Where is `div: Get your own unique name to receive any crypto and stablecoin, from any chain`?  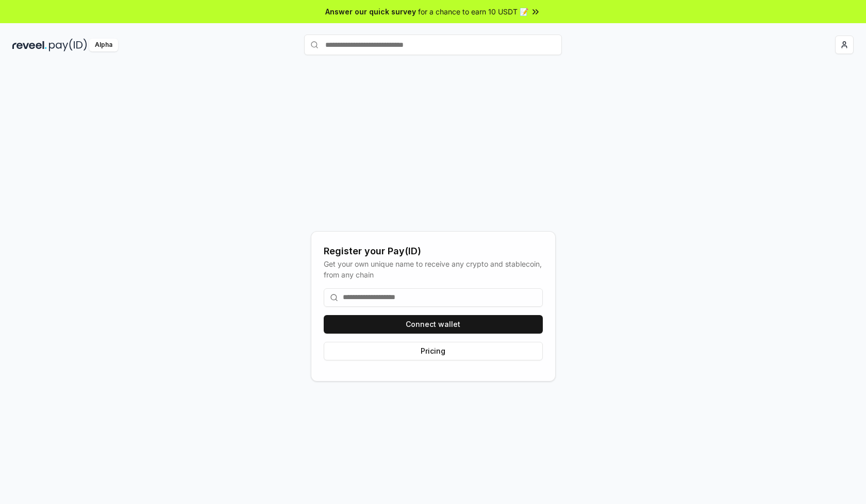 div: Get your own unique name to receive any crypto and stablecoin, from any chain is located at coordinates (433, 269).